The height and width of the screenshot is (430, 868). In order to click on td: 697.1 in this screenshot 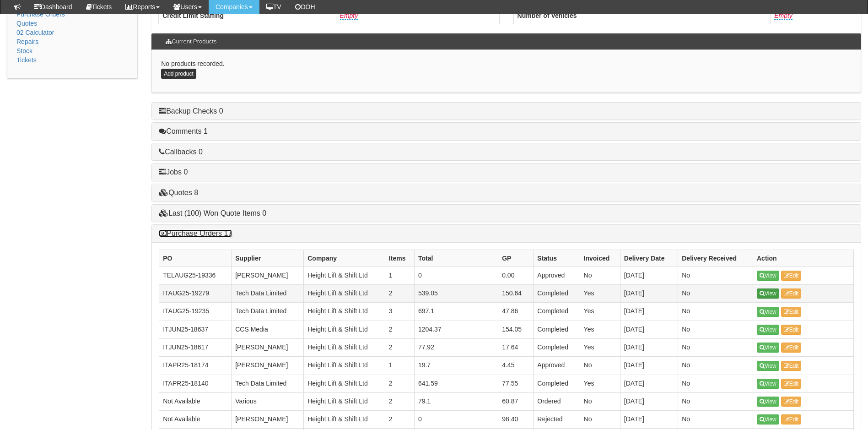, I will do `click(456, 311)`.